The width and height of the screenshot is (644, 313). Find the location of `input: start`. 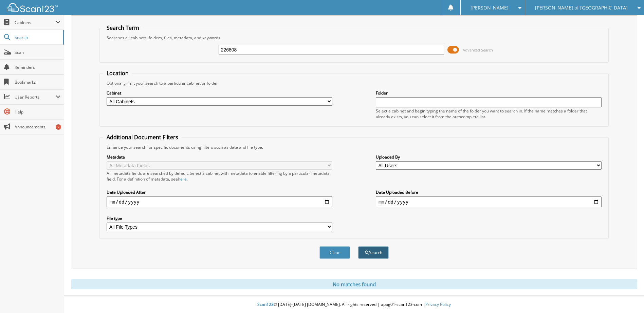

input: start is located at coordinates (219, 202).